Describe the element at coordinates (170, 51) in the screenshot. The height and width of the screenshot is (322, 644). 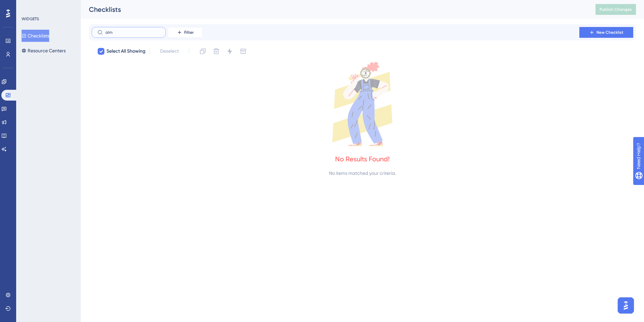
I see `button: Deselect` at that location.